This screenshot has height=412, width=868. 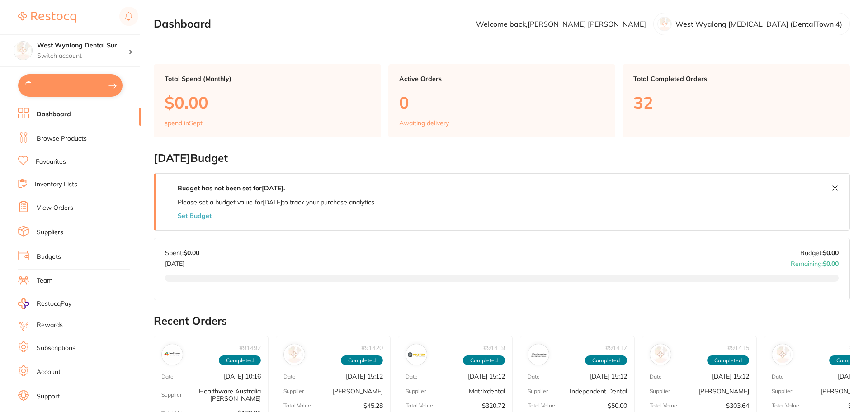 What do you see at coordinates (184, 123) in the screenshot?
I see `p: spend in Sept` at bounding box center [184, 123].